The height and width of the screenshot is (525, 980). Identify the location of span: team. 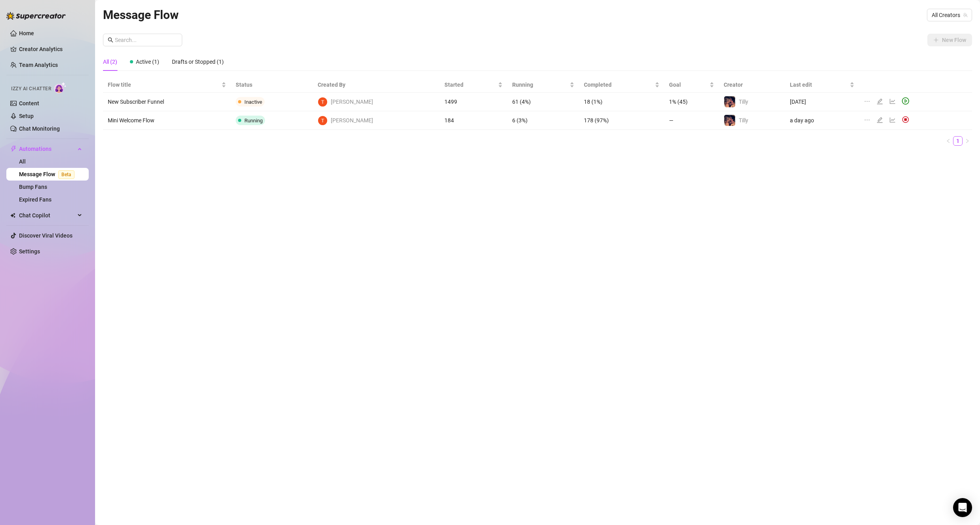
(966, 15).